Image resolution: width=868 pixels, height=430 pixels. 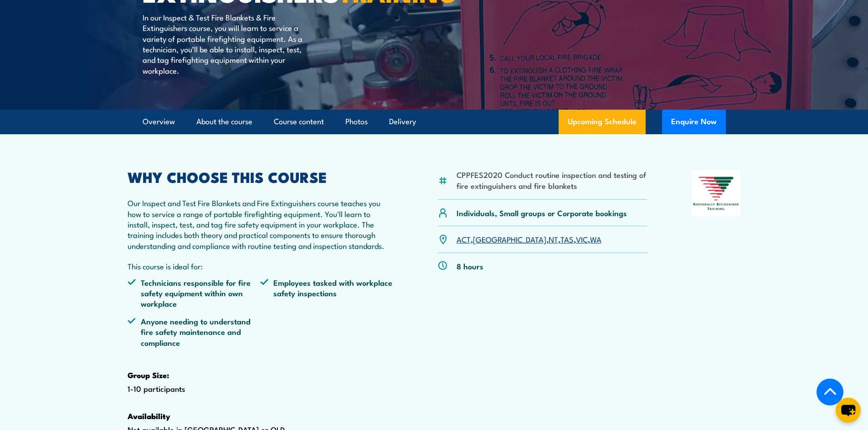 What do you see at coordinates (552, 180) in the screenshot?
I see `li: CPPFES2020 Conduct routine inspection and testing of fire extinguishers and fire blankets` at bounding box center [552, 180].